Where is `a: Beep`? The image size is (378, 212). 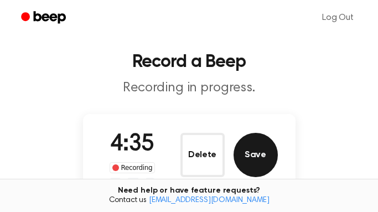
a: Beep is located at coordinates (44, 18).